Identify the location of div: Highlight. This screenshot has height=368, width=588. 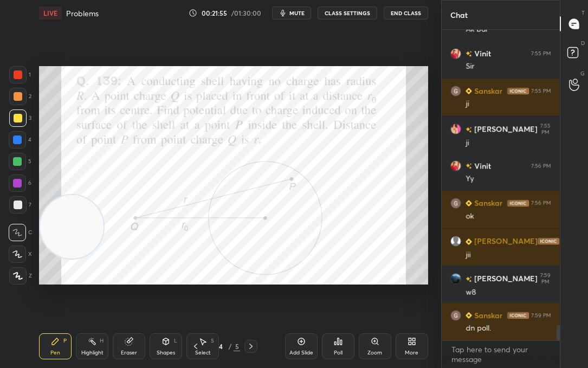
(92, 352).